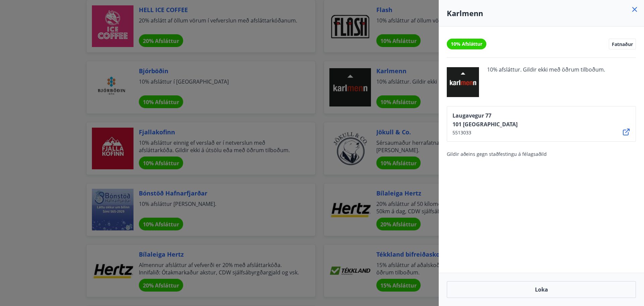 The height and width of the screenshot is (306, 644). What do you see at coordinates (546, 82) in the screenshot?
I see `span: 10% afsláttur. Gildir ekki með öðrum tilboðum.` at bounding box center [546, 82].